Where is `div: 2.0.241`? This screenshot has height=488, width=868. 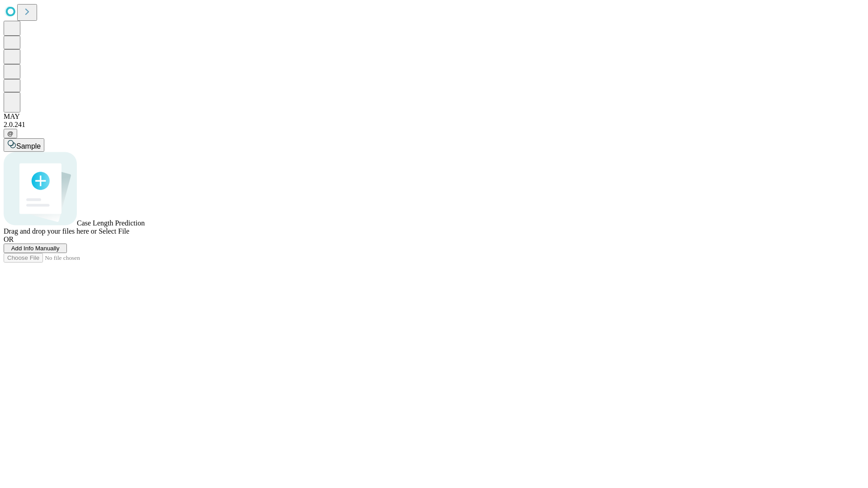 div: 2.0.241 is located at coordinates (434, 125).